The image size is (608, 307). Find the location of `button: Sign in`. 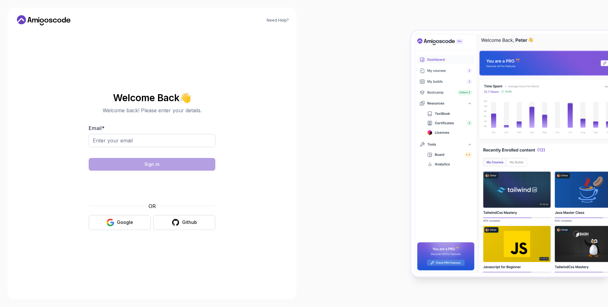

button: Sign in is located at coordinates (152, 164).